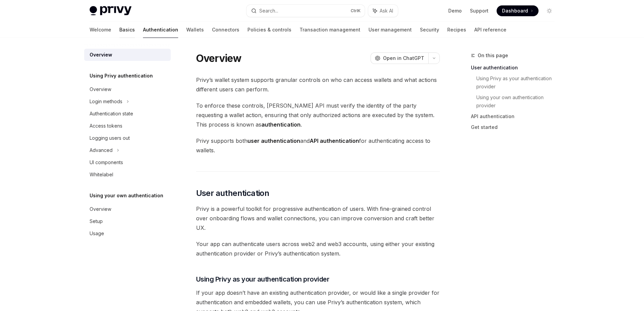 The height and width of the screenshot is (311, 644). What do you see at coordinates (518, 11) in the screenshot?
I see `a: Dashboard` at bounding box center [518, 11].